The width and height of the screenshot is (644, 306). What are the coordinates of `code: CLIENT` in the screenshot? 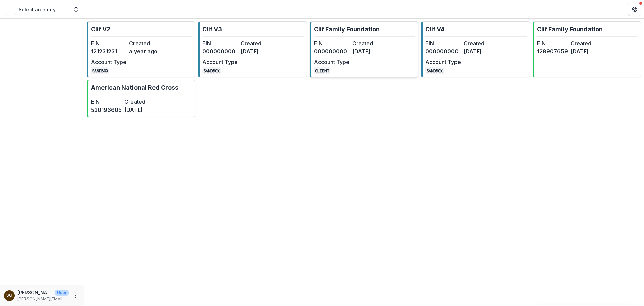 It's located at (322, 71).